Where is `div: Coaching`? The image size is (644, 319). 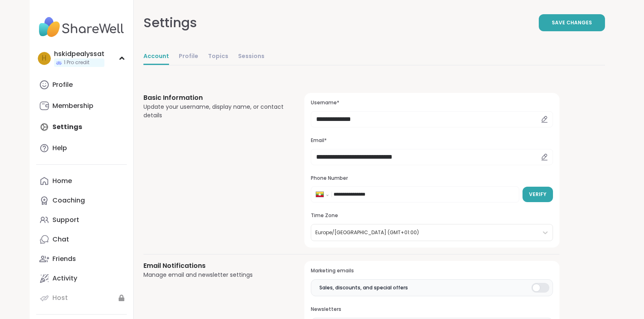 div: Coaching is located at coordinates (69, 201).